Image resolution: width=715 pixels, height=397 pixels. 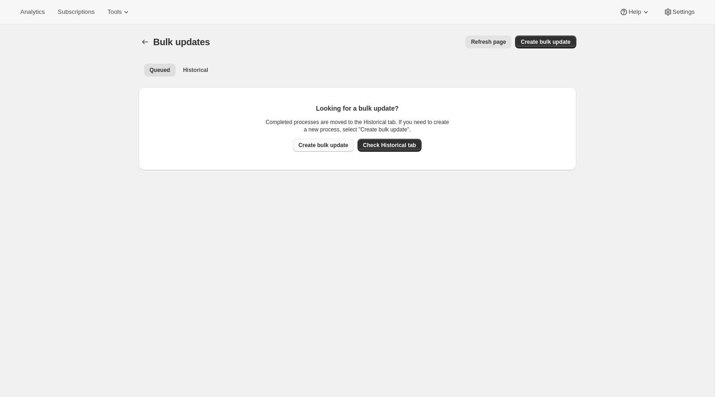 I want to click on button: Tools, so click(x=119, y=12).